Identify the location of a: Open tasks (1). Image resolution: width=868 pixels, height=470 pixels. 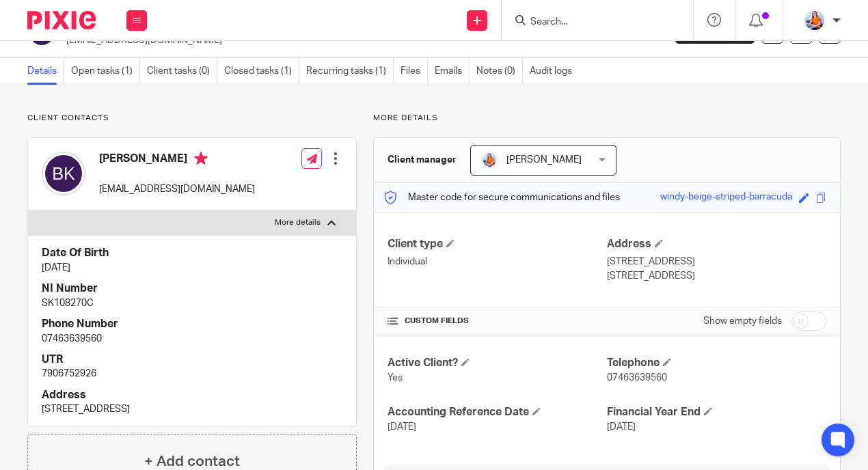
(106, 71).